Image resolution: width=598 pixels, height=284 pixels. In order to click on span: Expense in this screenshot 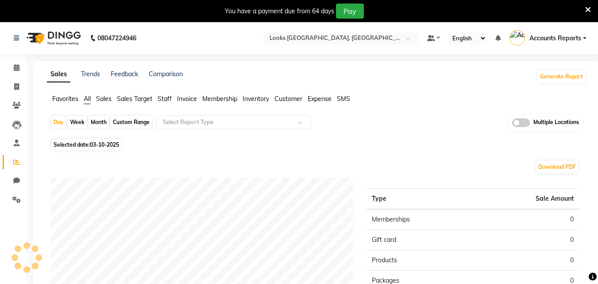, I will do `click(320, 99)`.